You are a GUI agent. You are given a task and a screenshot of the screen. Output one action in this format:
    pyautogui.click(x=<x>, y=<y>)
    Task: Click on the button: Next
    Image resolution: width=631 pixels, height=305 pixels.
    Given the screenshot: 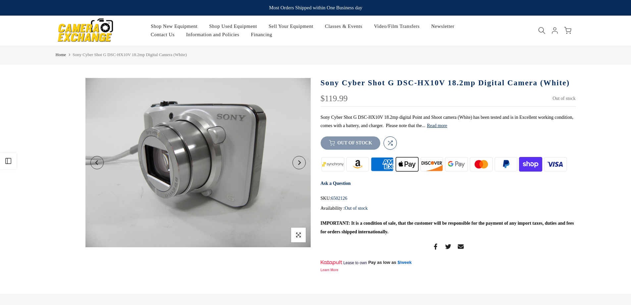 What is the action you would take?
    pyautogui.click(x=299, y=162)
    